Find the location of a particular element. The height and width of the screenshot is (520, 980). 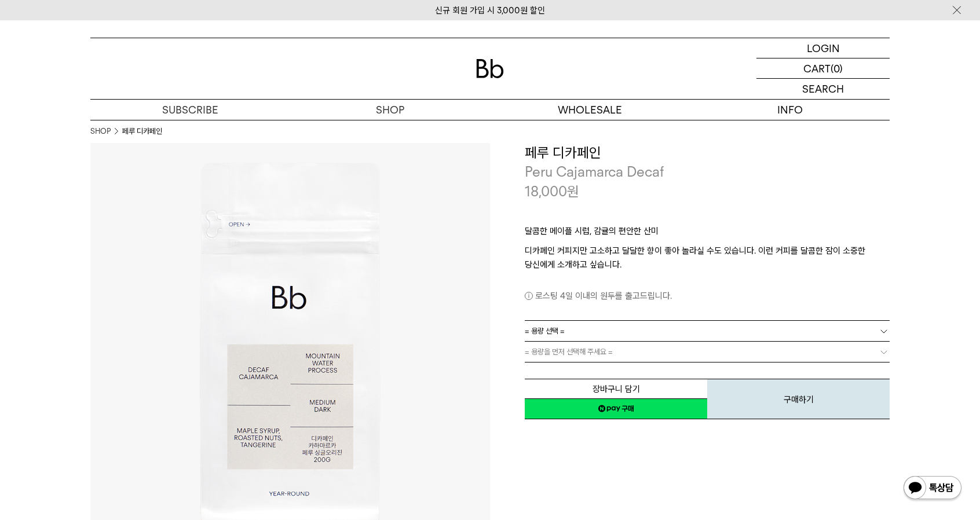

p: 18,000 is located at coordinates (552, 191).